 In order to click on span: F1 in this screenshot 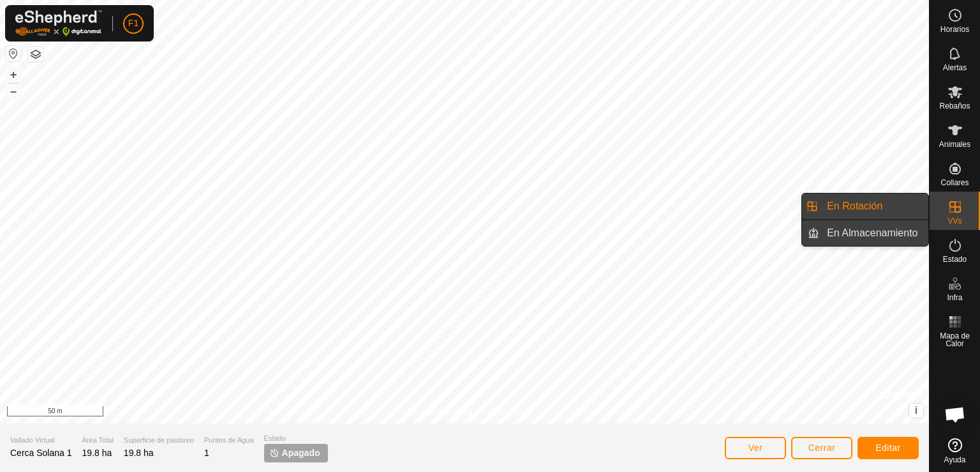, I will do `click(133, 23)`.